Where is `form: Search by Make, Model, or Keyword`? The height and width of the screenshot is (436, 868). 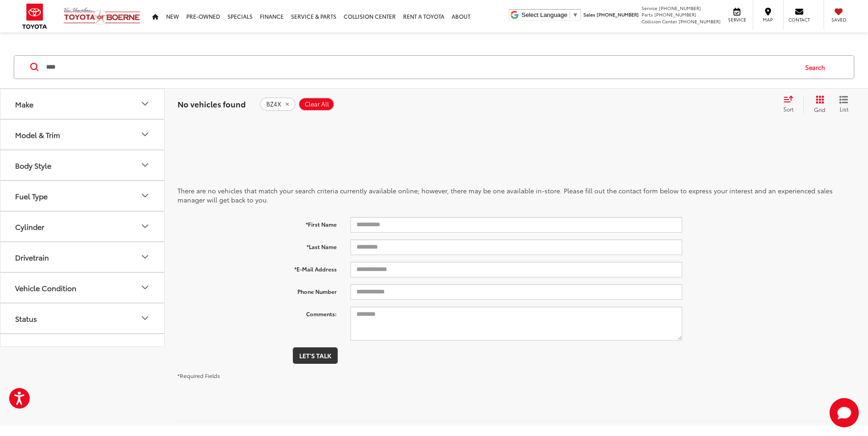
form: Search by Make, Model, or Keyword is located at coordinates (421, 67).